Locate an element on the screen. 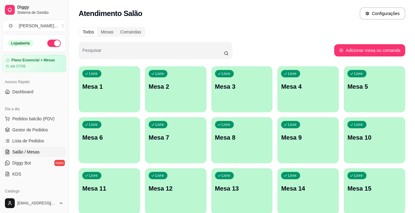 Image resolution: width=415 pixels, height=213 pixels. span: O is located at coordinates (11, 26).